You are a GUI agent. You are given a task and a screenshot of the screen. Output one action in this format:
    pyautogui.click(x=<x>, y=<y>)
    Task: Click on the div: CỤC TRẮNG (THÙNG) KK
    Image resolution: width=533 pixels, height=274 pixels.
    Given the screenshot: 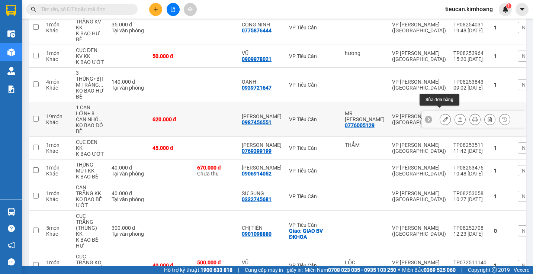 What is the action you would take?
    pyautogui.click(x=90, y=225)
    